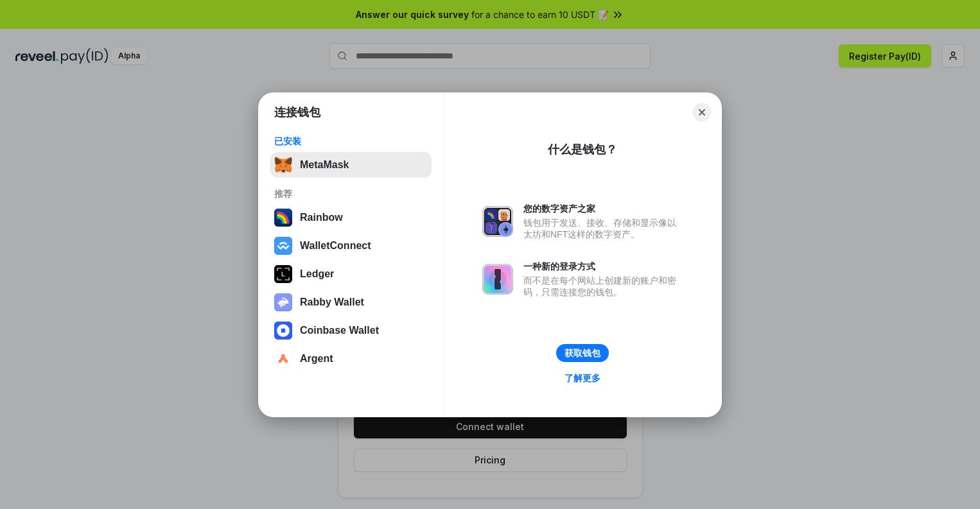  What do you see at coordinates (351, 331) in the screenshot?
I see `button: Coinbase Wallet` at bounding box center [351, 331].